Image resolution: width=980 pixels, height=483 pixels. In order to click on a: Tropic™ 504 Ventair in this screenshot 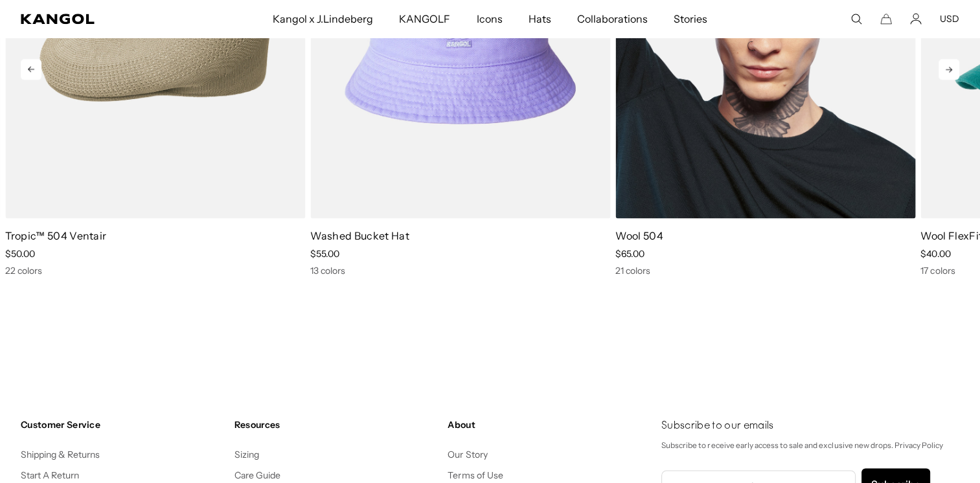, I will do `click(55, 236)`.